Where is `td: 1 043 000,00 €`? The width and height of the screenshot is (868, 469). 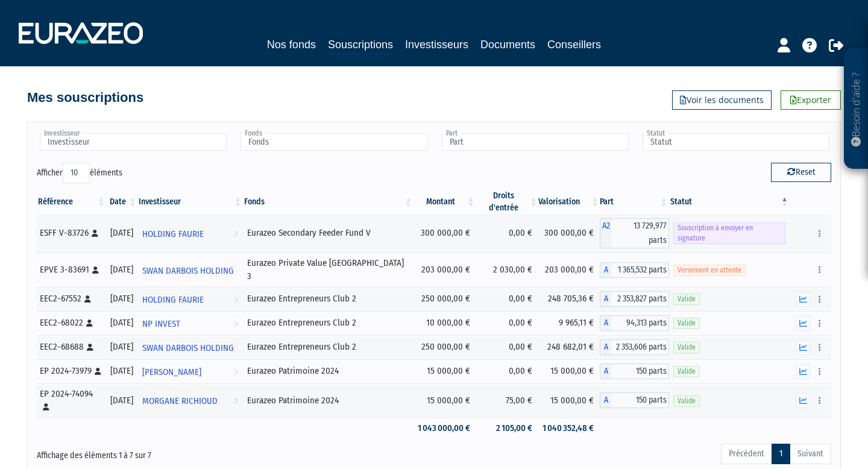
td: 1 043 000,00 € is located at coordinates (445, 428).